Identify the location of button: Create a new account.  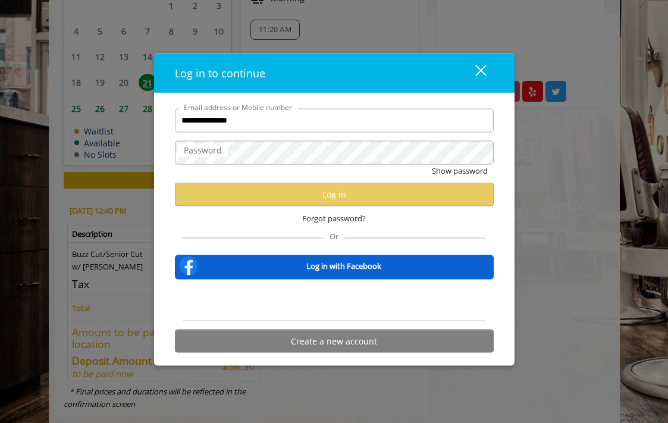
(334, 341).